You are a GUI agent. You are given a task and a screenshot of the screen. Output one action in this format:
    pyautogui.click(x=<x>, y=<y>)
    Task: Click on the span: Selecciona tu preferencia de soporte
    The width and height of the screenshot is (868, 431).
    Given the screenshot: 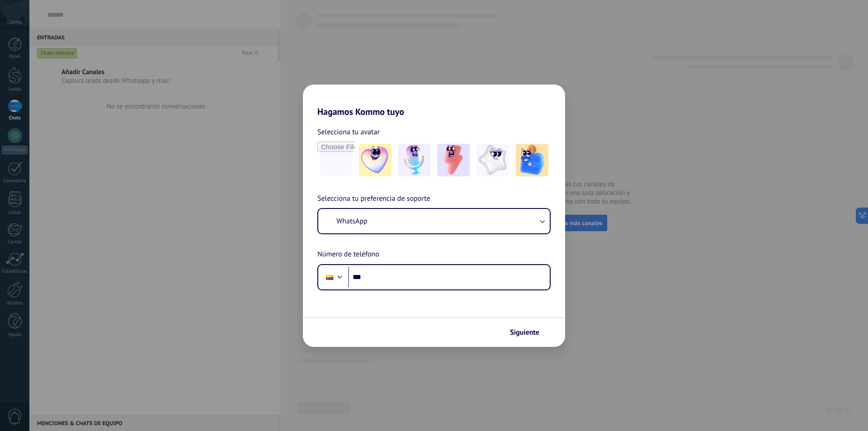 What is the action you would take?
    pyautogui.click(x=374, y=199)
    